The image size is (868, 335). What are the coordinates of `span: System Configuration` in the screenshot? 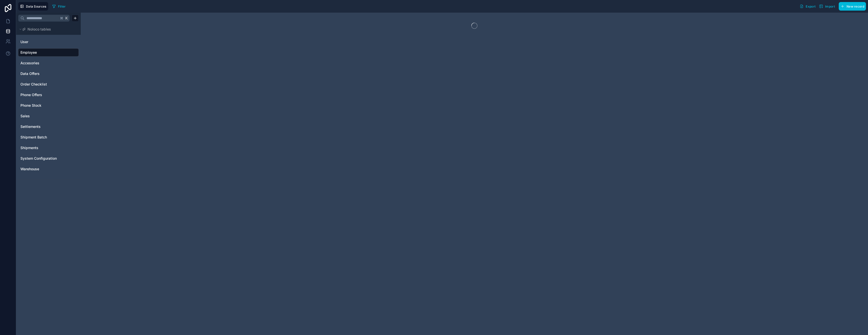 It's located at (39, 159).